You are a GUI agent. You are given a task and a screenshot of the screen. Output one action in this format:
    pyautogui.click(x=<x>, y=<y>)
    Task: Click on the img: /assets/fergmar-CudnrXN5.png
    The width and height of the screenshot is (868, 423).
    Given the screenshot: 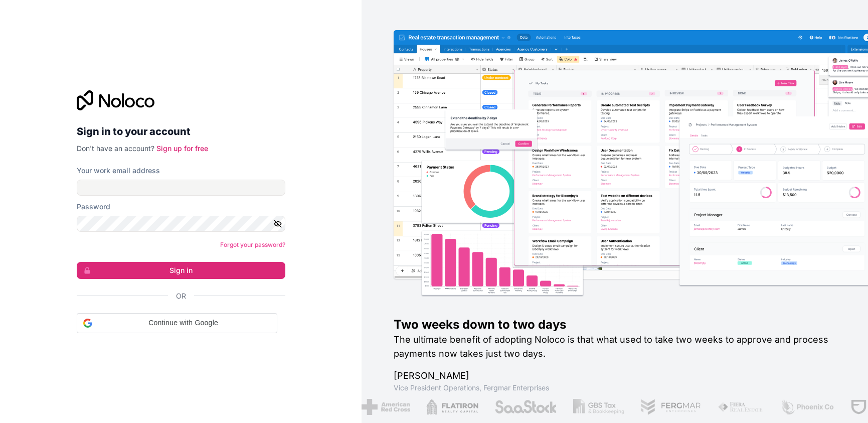 What is the action you would take?
    pyautogui.click(x=671, y=407)
    